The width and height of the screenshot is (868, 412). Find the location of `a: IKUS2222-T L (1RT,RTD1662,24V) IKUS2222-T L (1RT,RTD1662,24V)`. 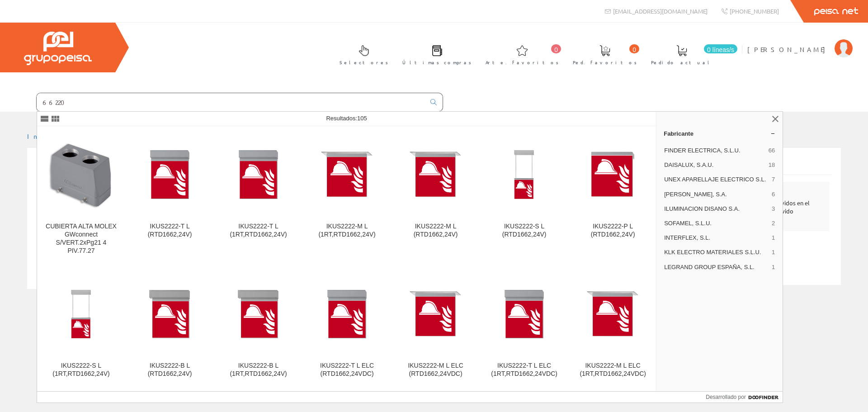

a: IKUS2222-T L (1RT,RTD1662,24V) IKUS2222-T L (1RT,RTD1662,24V) is located at coordinates (258, 196).